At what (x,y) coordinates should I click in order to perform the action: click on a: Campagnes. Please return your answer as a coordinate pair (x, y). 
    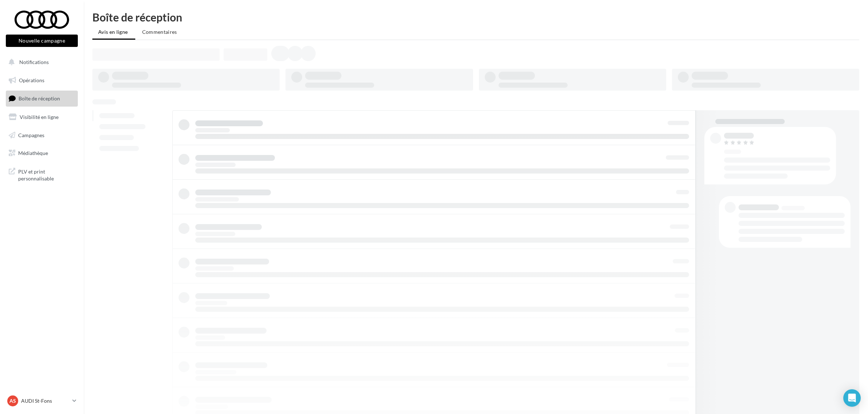
    Looking at the image, I should click on (42, 136).